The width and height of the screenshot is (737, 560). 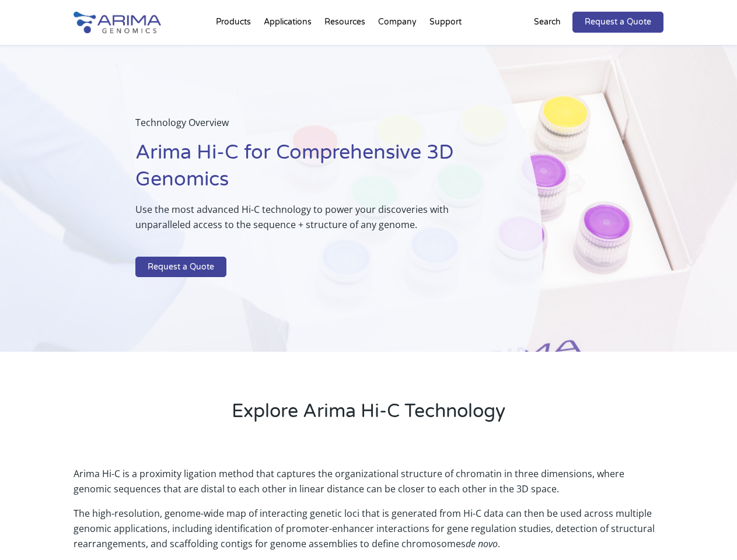 What do you see at coordinates (118, 23) in the screenshot?
I see `img: Arima-Genomics-logo` at bounding box center [118, 23].